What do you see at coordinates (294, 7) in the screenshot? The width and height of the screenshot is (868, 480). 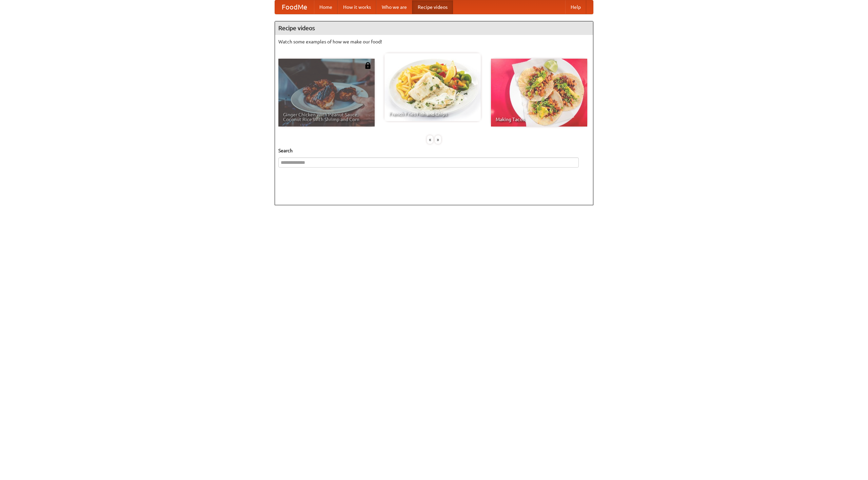 I see `a: FoodMe` at bounding box center [294, 7].